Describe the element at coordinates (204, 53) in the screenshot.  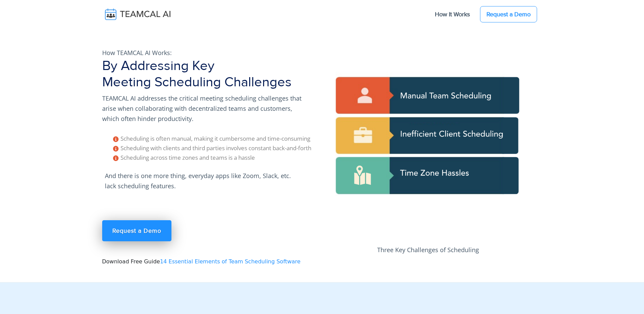
I see `p: How TEAMCAL AI Works:` at that location.